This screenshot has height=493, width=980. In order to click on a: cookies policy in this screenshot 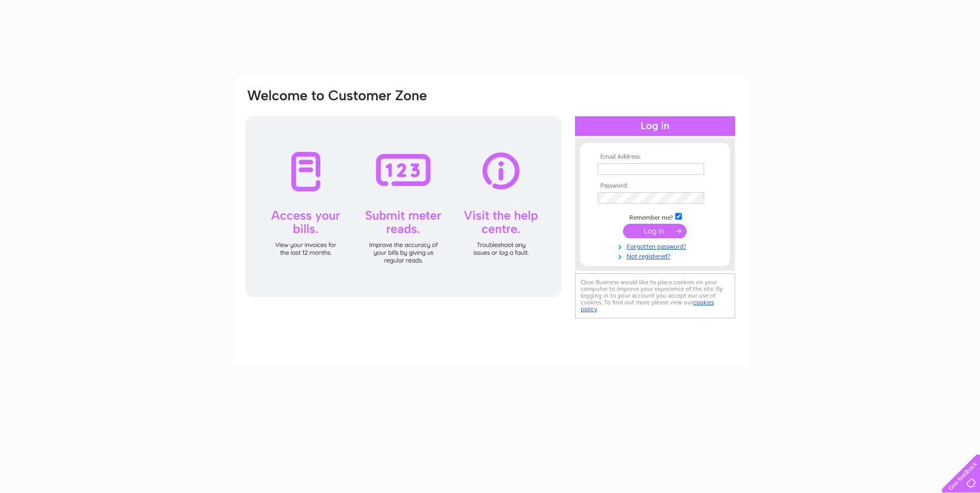, I will do `click(647, 306)`.